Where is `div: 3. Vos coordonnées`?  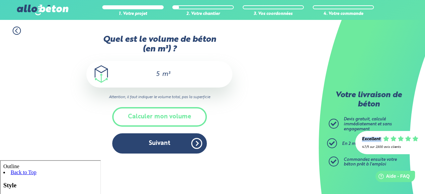
div: 3. Vos coordonnées is located at coordinates (273, 14).